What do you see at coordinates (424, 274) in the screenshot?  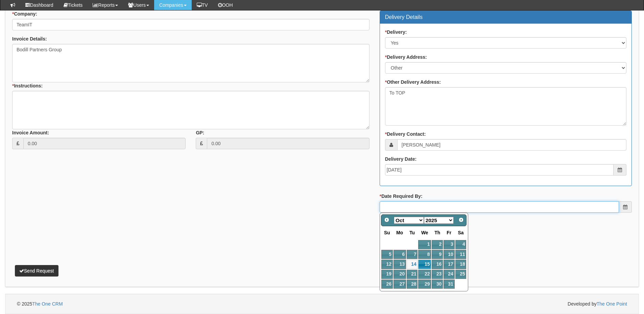 I see `a: 22` at bounding box center [424, 274].